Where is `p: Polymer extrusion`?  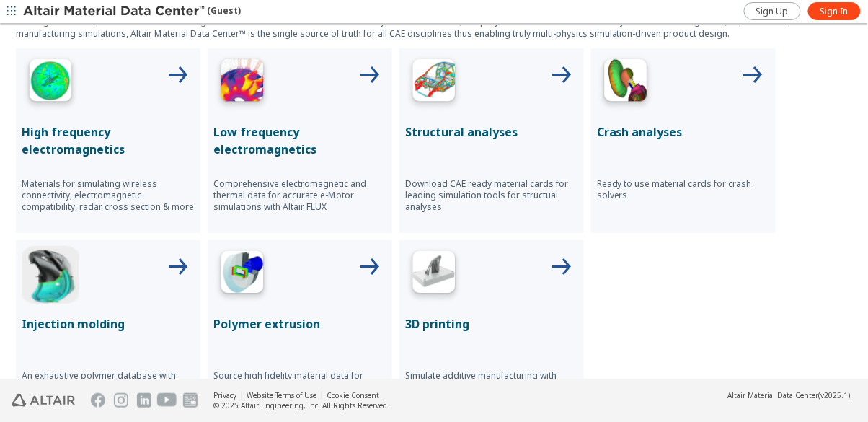
p: Polymer extrusion is located at coordinates (300, 323).